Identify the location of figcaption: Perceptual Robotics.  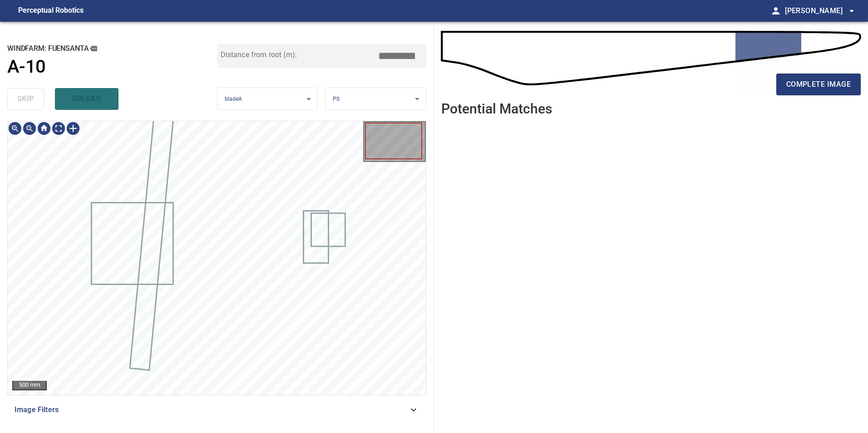
(51, 11).